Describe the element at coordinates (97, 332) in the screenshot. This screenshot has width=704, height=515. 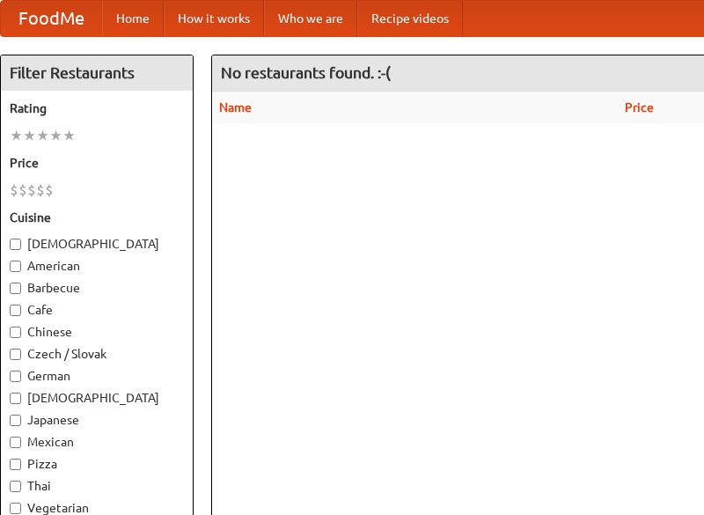
I see `label: Chinese` at that location.